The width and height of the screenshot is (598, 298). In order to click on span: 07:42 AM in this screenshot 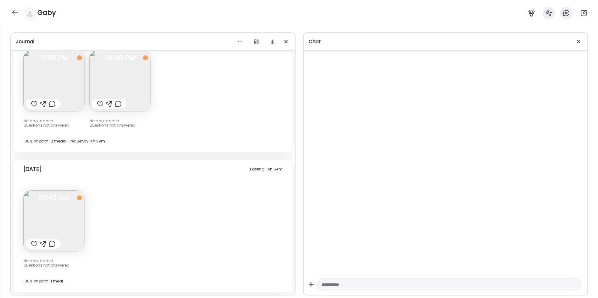, I will do `click(54, 198)`.